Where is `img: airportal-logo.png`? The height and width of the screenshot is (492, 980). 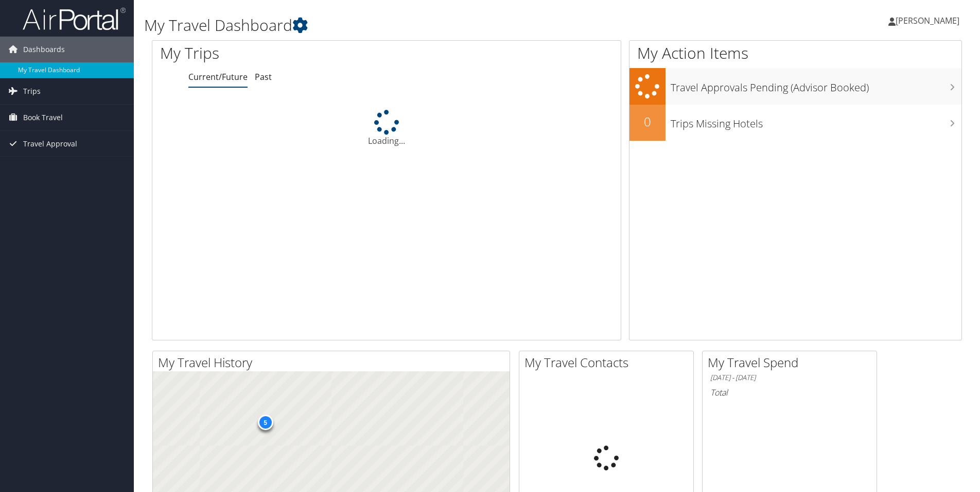 img: airportal-logo.png is located at coordinates (74, 18).